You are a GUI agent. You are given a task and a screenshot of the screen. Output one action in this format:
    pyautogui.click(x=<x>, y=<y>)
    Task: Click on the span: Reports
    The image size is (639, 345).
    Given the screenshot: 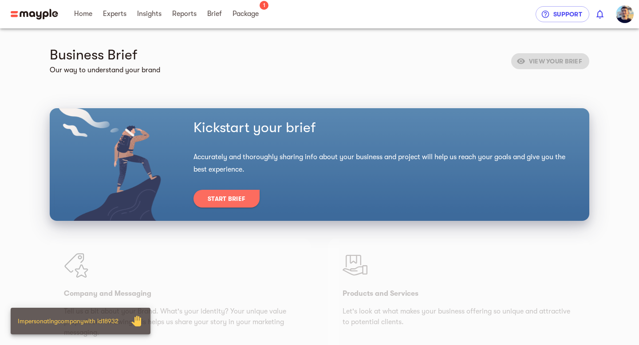 What is the action you would take?
    pyautogui.click(x=184, y=14)
    